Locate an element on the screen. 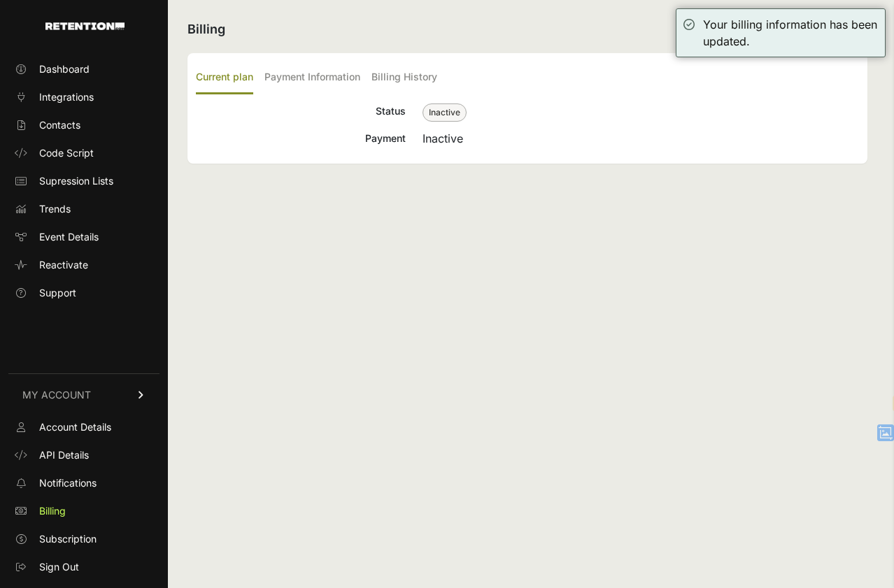  span: Integrations is located at coordinates (66, 97).